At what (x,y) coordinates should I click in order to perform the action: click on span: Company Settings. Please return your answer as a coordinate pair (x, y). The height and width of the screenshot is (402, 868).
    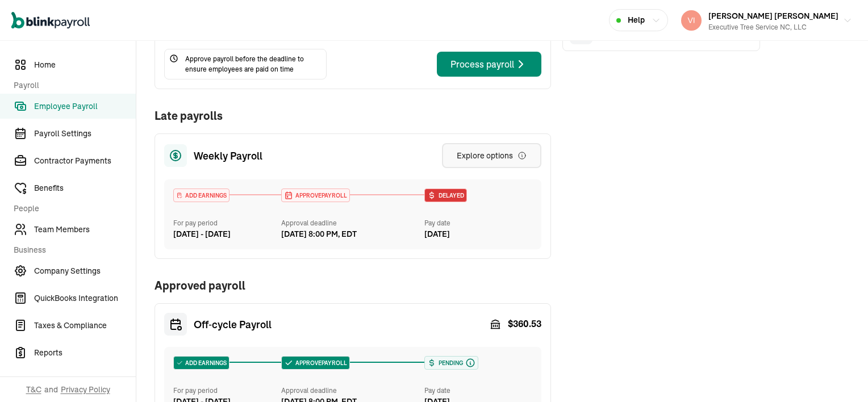
    Looking at the image, I should click on (85, 271).